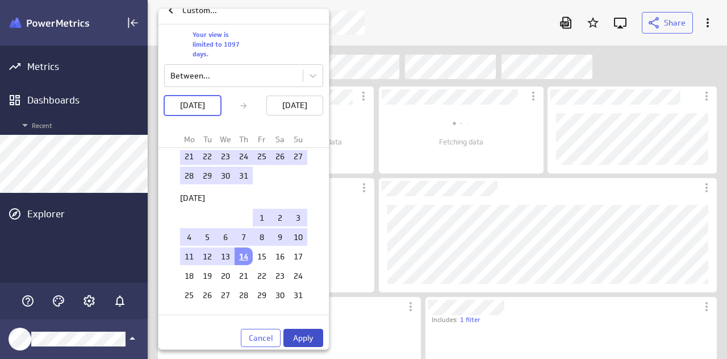 The height and width of the screenshot is (359, 727). I want to click on td: Choose Tuesday, August 19, 2025 as your check-in date. It’s available., so click(207, 275).